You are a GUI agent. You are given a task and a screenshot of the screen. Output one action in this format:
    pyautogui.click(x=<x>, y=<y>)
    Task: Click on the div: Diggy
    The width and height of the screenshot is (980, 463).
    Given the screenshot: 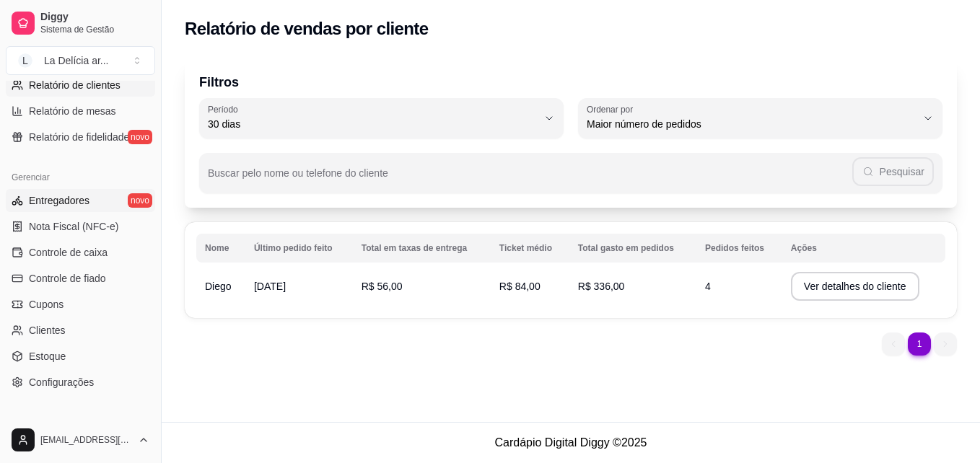 What is the action you would take?
    pyautogui.click(x=80, y=422)
    